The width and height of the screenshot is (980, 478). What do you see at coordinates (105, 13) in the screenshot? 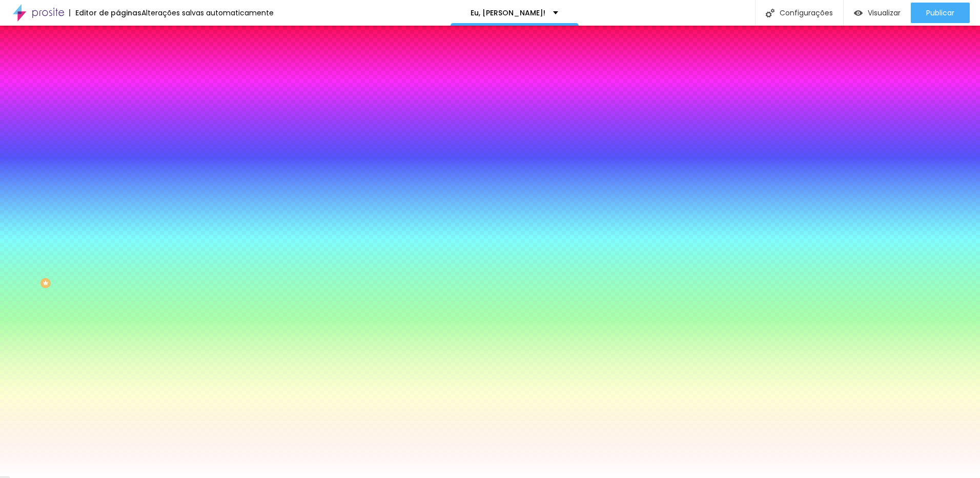
I see `div: Editor de páginas` at bounding box center [105, 13].